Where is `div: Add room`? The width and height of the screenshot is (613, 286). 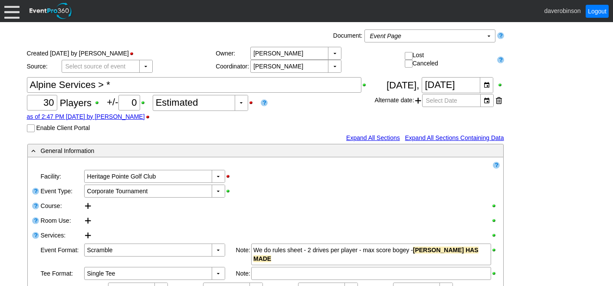 div: Add room is located at coordinates (88, 221).